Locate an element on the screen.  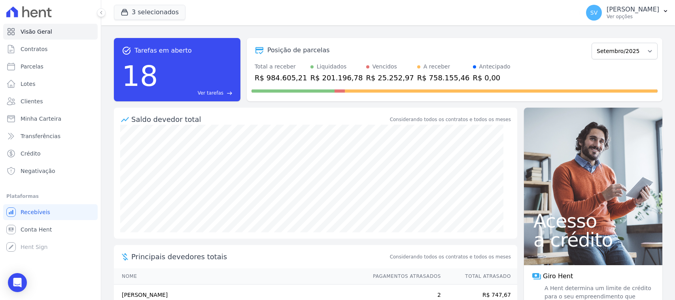
span: Transferências is located at coordinates (40, 136).